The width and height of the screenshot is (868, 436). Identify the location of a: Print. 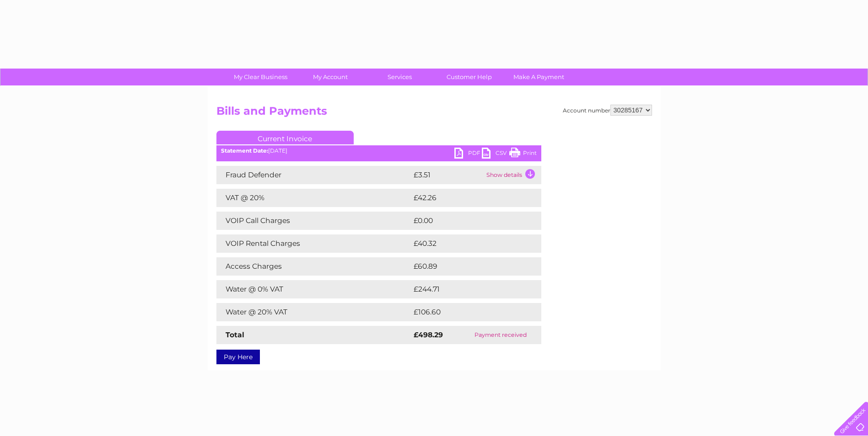
(523, 154).